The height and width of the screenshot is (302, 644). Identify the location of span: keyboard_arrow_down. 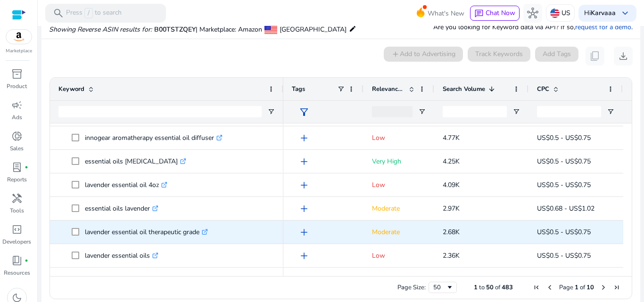
(625, 13).